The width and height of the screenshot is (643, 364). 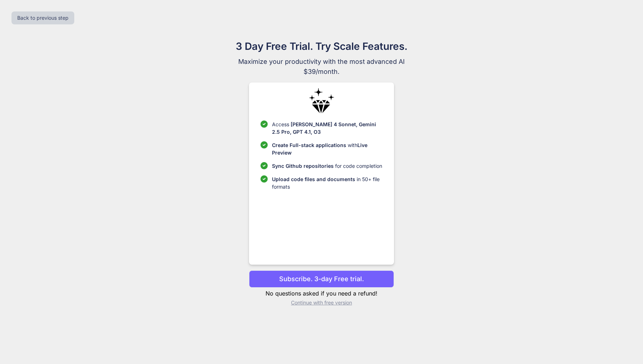 I want to click on p: Continue with free version, so click(x=321, y=303).